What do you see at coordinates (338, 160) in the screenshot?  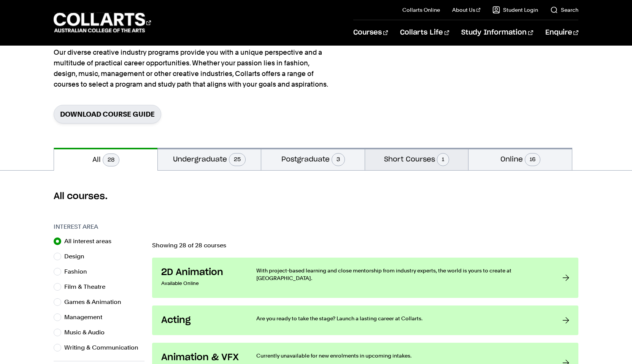 I see `span: 3` at bounding box center [338, 160].